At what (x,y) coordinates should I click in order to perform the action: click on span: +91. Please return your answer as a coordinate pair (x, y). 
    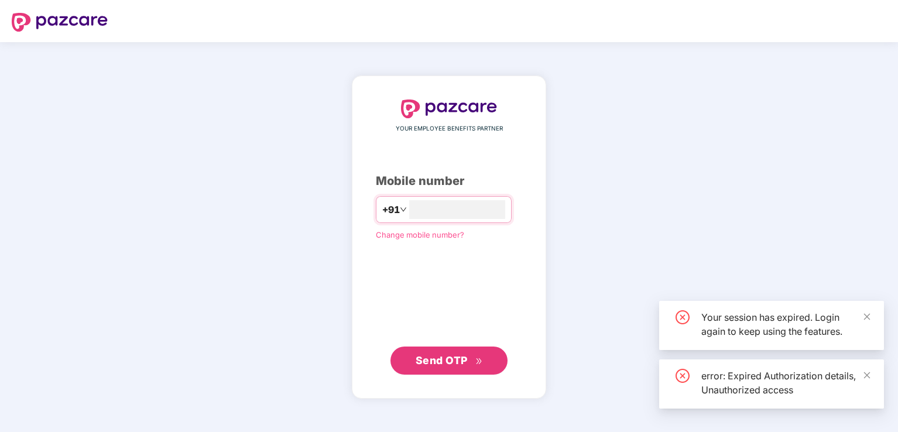
    Looking at the image, I should click on (391, 210).